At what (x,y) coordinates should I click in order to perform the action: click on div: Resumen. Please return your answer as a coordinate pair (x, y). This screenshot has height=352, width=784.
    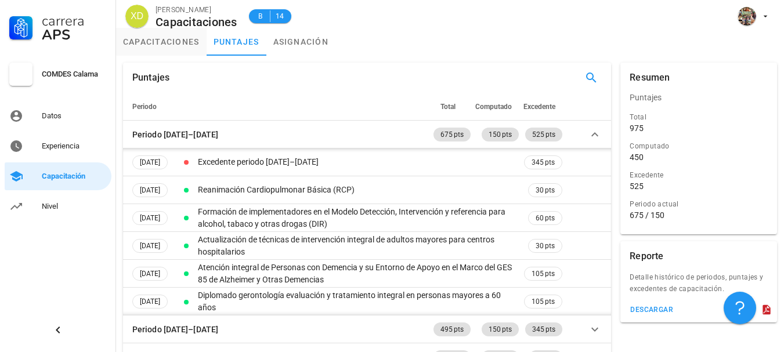
    Looking at the image, I should click on (649, 78).